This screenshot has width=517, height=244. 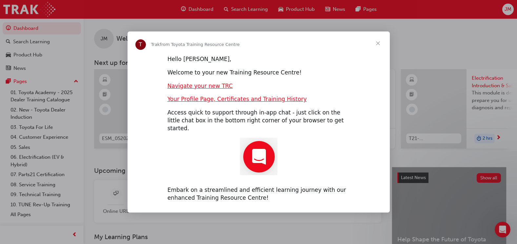 I want to click on span: from Toyota Training Resource Centre, so click(x=200, y=44).